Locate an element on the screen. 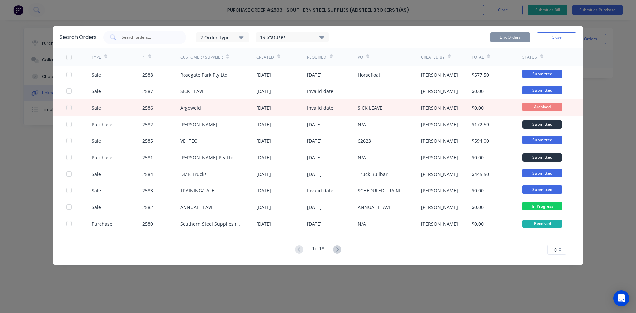 Image resolution: width=636 pixels, height=313 pixels. div: 2588 is located at coordinates (148, 75).